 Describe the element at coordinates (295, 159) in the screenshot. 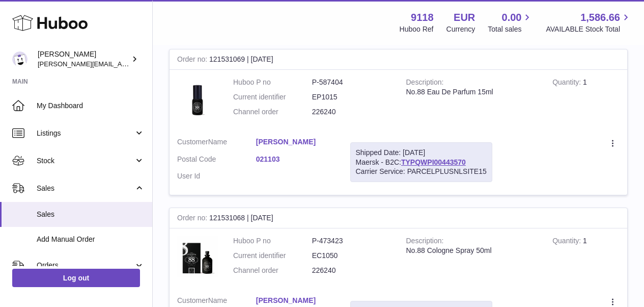

I see `a: 021103` at that location.